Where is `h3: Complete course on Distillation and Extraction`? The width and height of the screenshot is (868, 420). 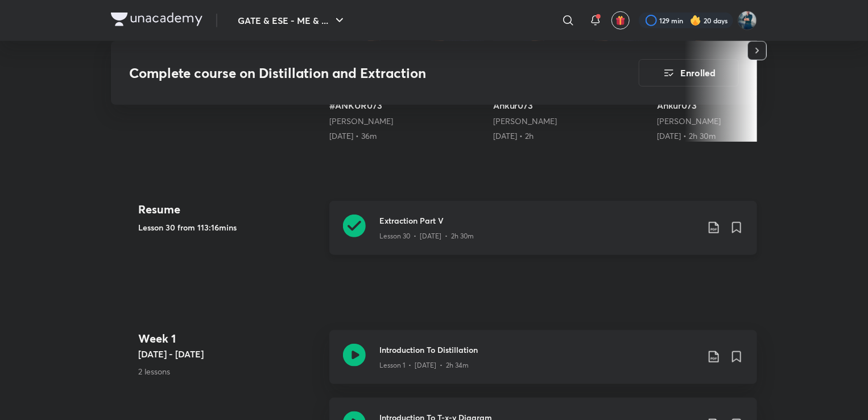 h3: Complete course on Distillation and Extraction is located at coordinates (351, 73).